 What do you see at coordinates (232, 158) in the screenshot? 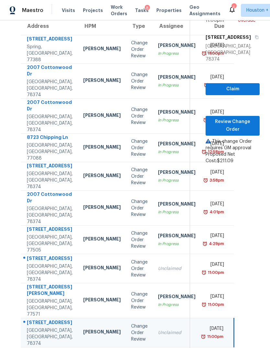
I see `div: Proposed Net Cost: $211.09` at bounding box center [232, 158].